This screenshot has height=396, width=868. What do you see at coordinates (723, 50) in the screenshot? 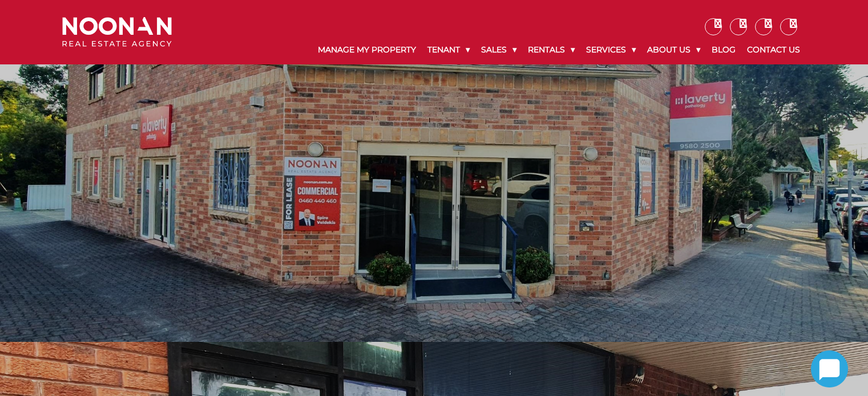
I see `a: Blog` at bounding box center [723, 50].